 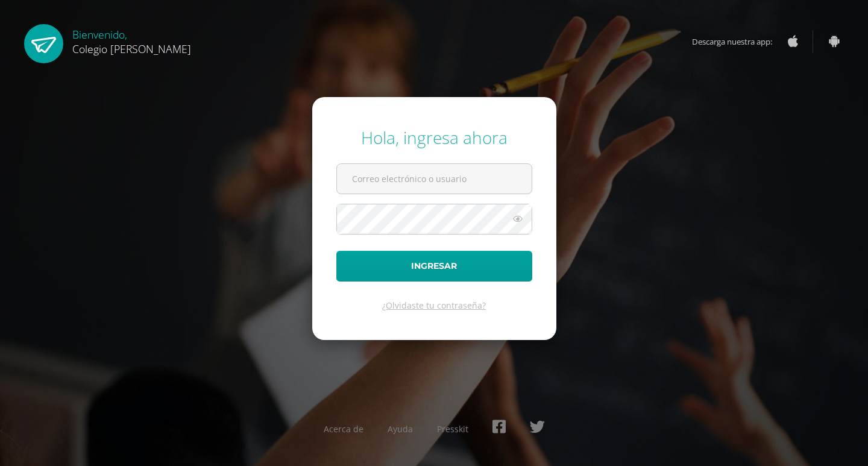 What do you see at coordinates (434, 137) in the screenshot?
I see `div: Hola, ingresa ahora` at bounding box center [434, 137].